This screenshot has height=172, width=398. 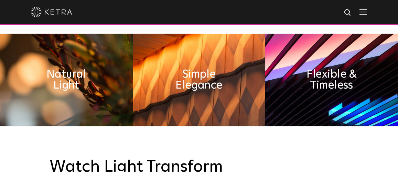 What do you see at coordinates (199, 80) in the screenshot?
I see `h2: Simple Elegance` at bounding box center [199, 80].